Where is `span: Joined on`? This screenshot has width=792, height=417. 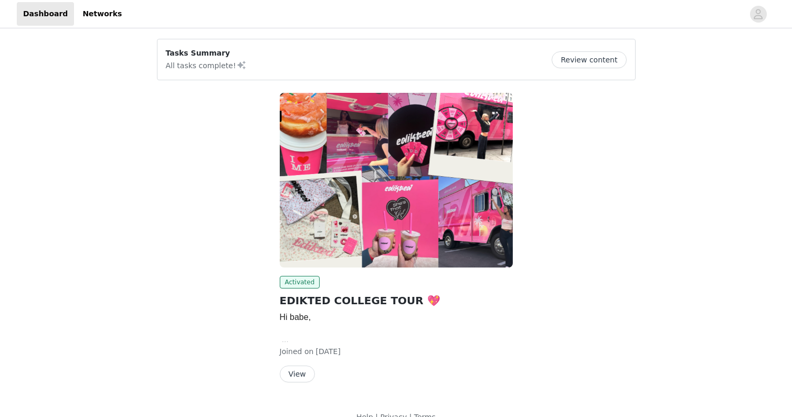 span: Joined on is located at coordinates (297, 352).